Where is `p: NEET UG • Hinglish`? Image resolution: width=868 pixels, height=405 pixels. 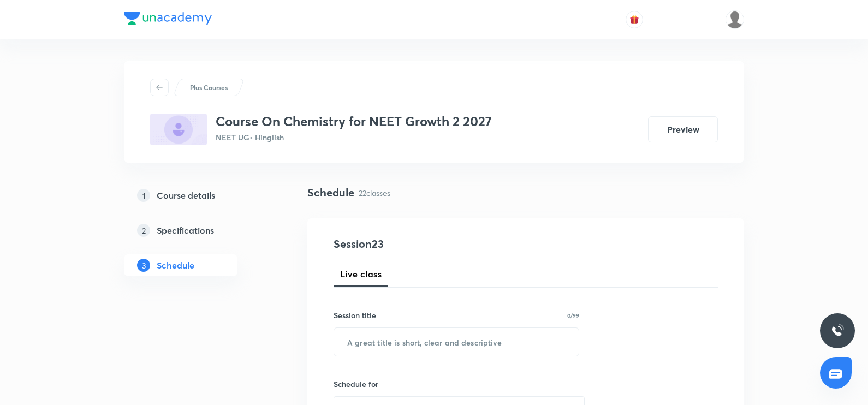 p: NEET UG • Hinglish is located at coordinates (354, 137).